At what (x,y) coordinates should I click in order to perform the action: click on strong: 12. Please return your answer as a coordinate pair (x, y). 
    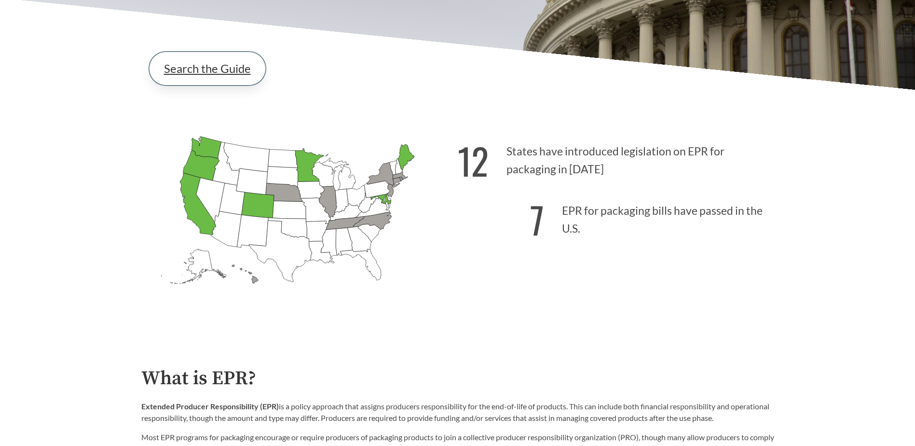
    Looking at the image, I should click on (473, 160).